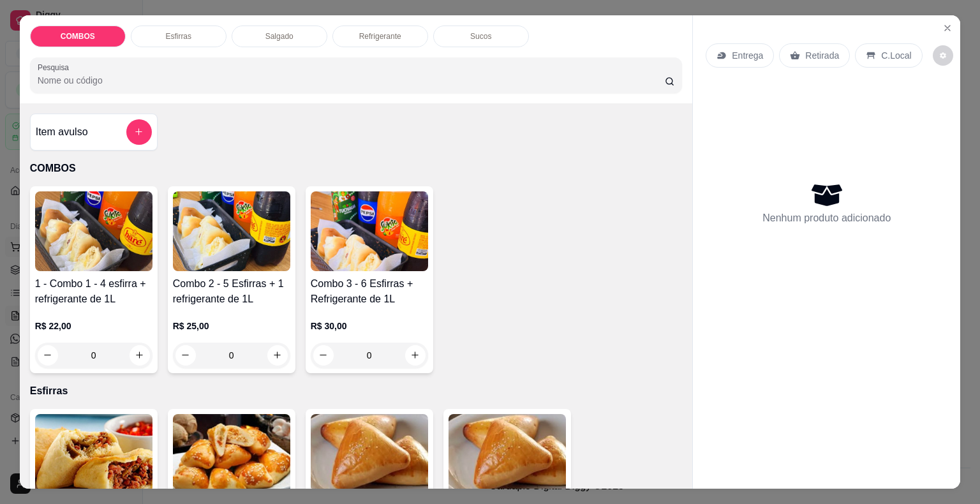 This screenshot has height=504, width=980. What do you see at coordinates (94, 291) in the screenshot?
I see `h4: 1 - Combo 1 - 4 esfirra + refrigerante de 1L` at bounding box center [94, 291].